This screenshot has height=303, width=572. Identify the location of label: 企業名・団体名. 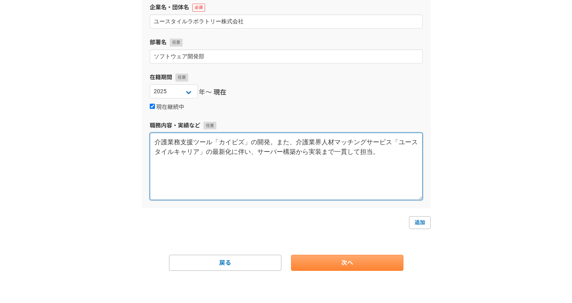
(286, 7).